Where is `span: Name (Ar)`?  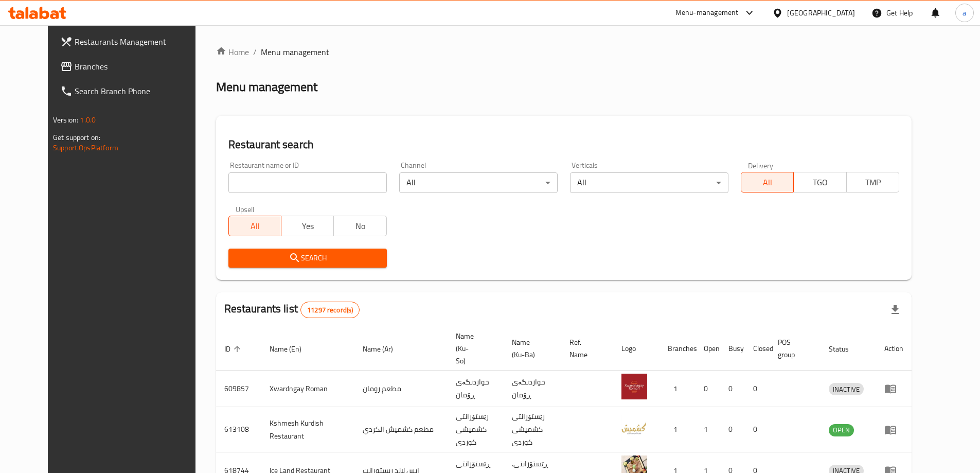
span: Name (Ar) is located at coordinates (384, 349).